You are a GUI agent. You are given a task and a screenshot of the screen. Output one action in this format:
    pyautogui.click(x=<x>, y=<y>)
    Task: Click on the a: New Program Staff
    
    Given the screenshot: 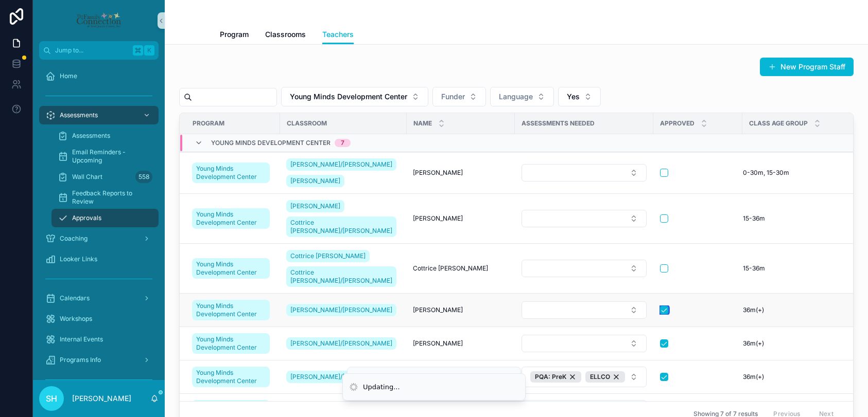 What is the action you would take?
    pyautogui.click(x=807, y=67)
    